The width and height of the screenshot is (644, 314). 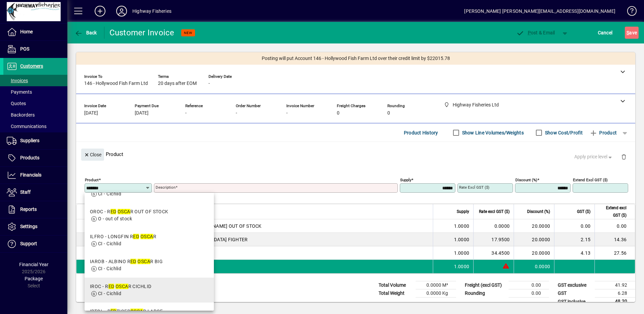 What do you see at coordinates (36, 32) in the screenshot?
I see `a: Home` at bounding box center [36, 32].